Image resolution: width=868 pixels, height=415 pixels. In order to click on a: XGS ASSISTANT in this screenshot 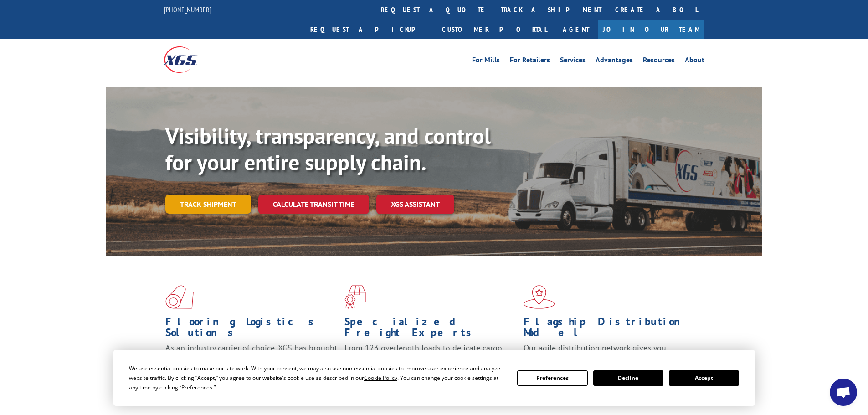, I will do `click(415, 204)`.